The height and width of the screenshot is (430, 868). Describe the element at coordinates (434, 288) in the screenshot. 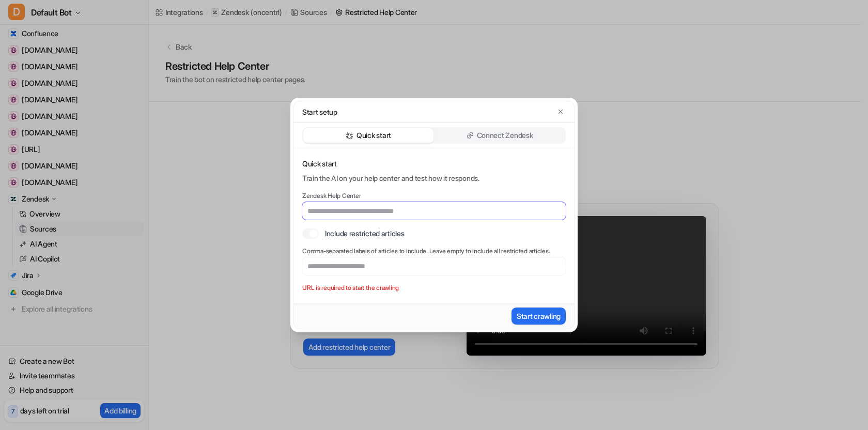

I see `p: URL is required to start the crawling` at that location.